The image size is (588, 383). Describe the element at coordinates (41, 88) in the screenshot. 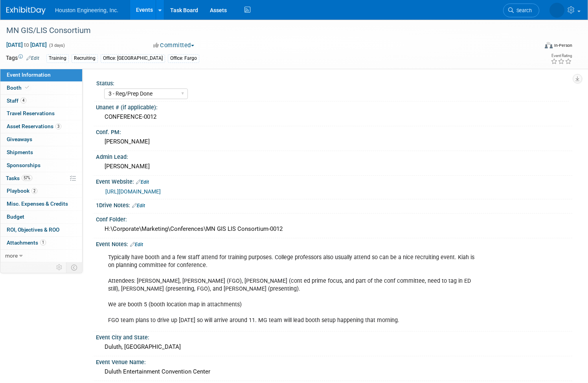

I see `a: Booth` at that location.